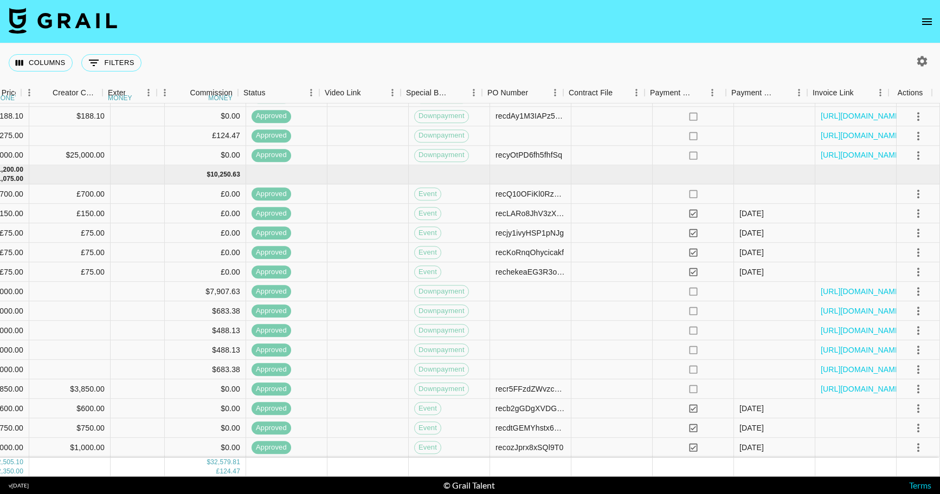  What do you see at coordinates (91, 117) in the screenshot?
I see `div: $188.10` at bounding box center [91, 117].